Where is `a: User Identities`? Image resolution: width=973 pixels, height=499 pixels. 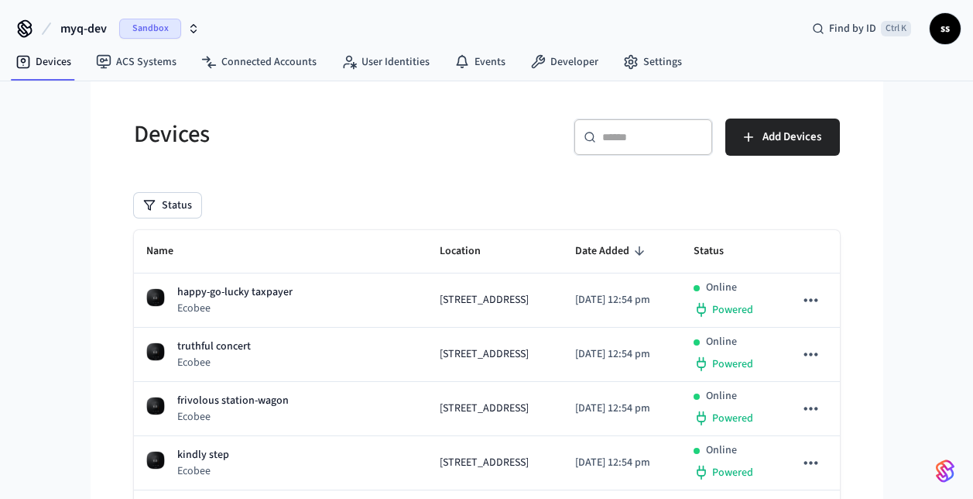 a: User Identities is located at coordinates (386, 62).